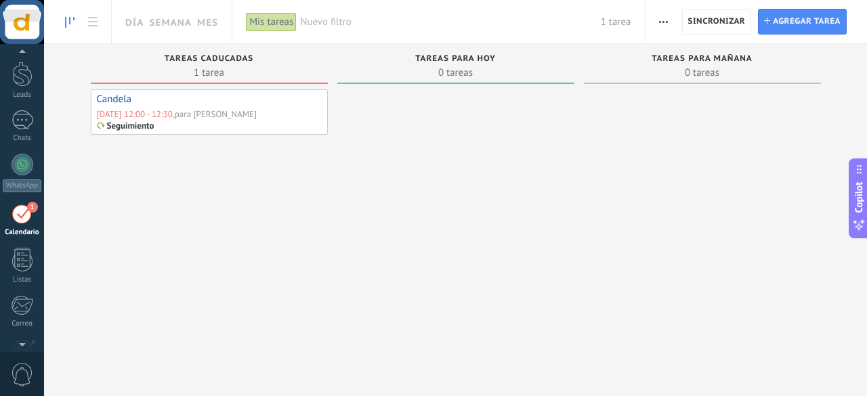 This screenshot has width=867, height=396. What do you see at coordinates (702, 60) in the screenshot?
I see `div: Tareas para mañana` at bounding box center [702, 60].